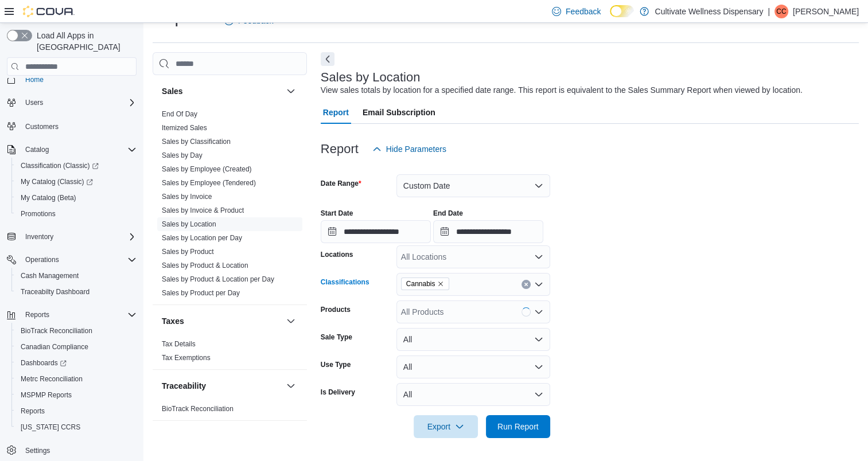  I want to click on a: Customers, so click(42, 126).